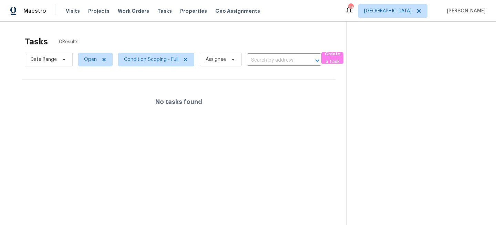 Image resolution: width=496 pixels, height=225 pixels. Describe the element at coordinates (73, 11) in the screenshot. I see `span: Visits` at that location.